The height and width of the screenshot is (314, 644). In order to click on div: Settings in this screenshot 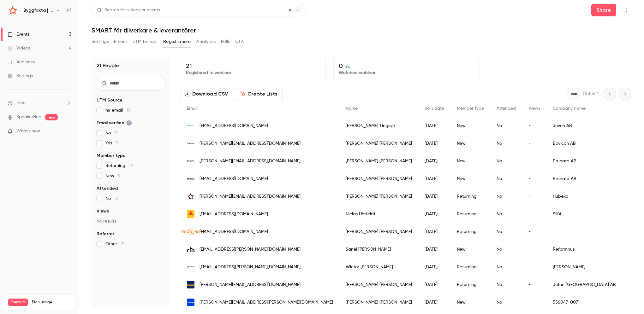, I will do `click(21, 76)`.